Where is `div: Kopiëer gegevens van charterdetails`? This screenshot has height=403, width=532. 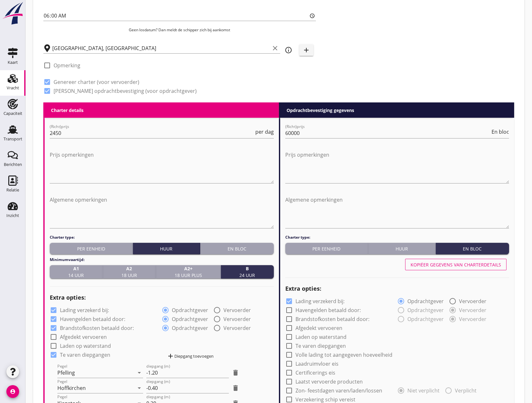
div: Kopiëer gegevens van charterdetails is located at coordinates (456, 265).